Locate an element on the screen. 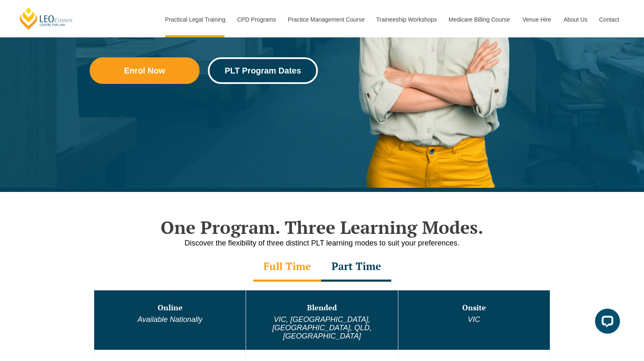 This screenshot has width=644, height=361. a: Enrol Now is located at coordinates (145, 70).